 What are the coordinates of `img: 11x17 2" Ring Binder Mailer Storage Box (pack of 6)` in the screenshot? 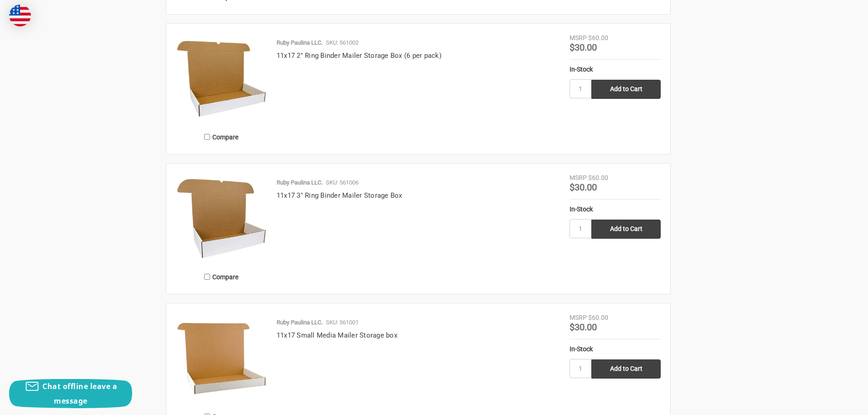 It's located at (222, 79).